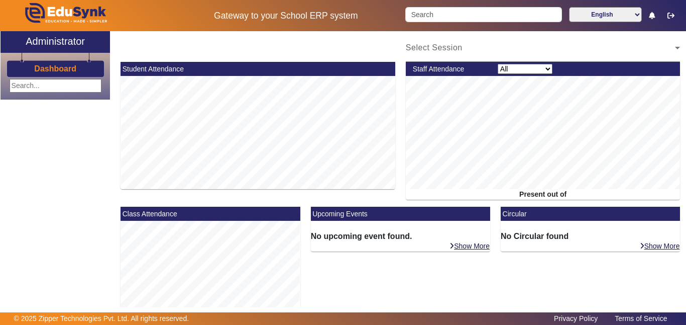  I want to click on mat-card-header: Student Attendance, so click(258, 69).